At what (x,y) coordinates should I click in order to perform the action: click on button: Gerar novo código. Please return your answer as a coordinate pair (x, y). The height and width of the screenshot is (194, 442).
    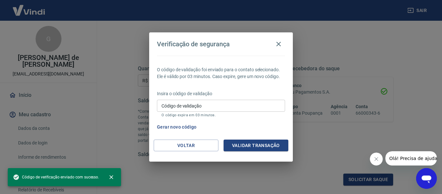
    Looking at the image, I should click on (177, 127).